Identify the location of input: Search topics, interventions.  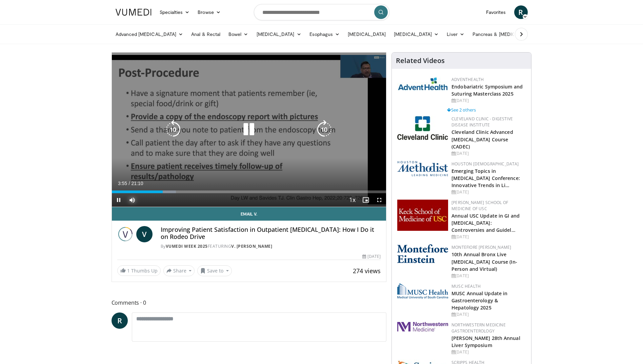
(322, 12).